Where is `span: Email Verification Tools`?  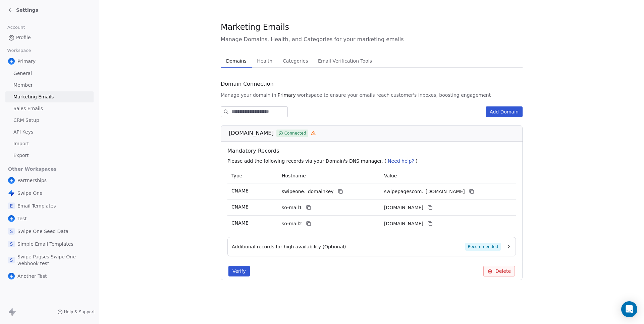
span: Email Verification Tools is located at coordinates (345, 61).